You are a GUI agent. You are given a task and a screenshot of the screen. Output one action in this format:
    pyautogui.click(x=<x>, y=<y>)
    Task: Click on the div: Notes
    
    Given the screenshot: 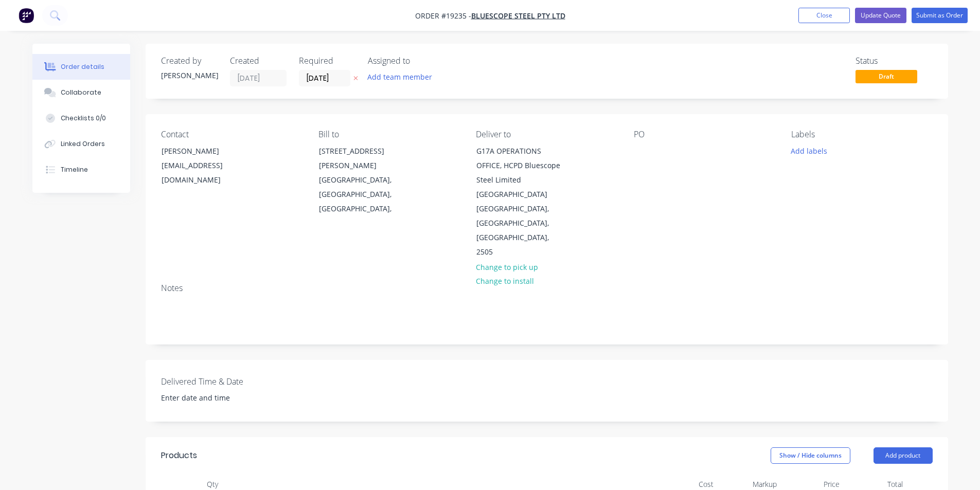 What is the action you would take?
    pyautogui.click(x=546, y=288)
    